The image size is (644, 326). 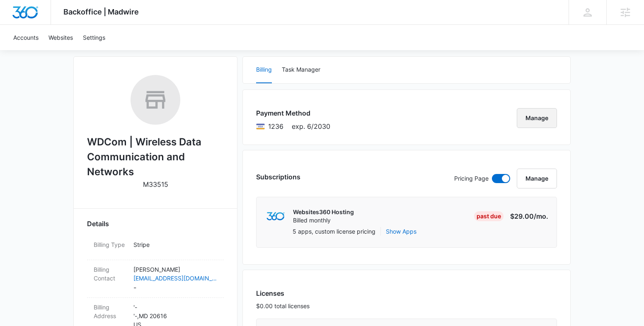 I want to click on p: $0.00 total licenses, so click(x=283, y=306).